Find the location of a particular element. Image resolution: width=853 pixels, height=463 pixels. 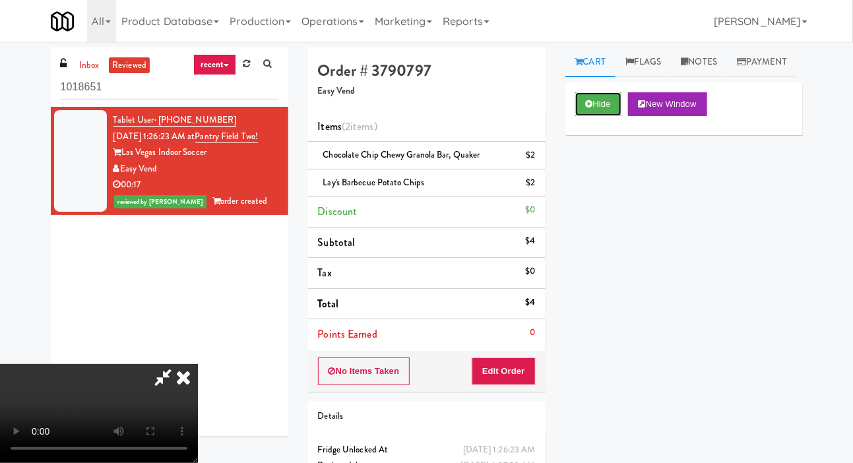

span: Lay's Barbecue Potato Chips is located at coordinates (374, 182).